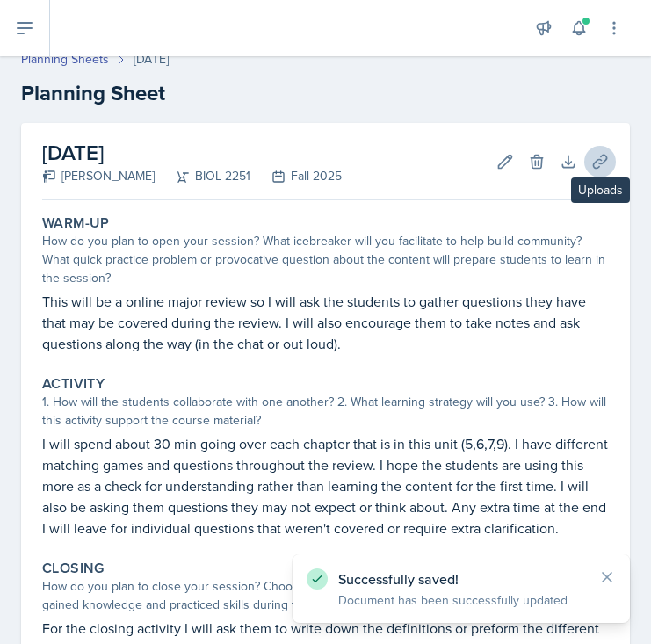 The image size is (651, 644). I want to click on button: Uploads, so click(600, 162).